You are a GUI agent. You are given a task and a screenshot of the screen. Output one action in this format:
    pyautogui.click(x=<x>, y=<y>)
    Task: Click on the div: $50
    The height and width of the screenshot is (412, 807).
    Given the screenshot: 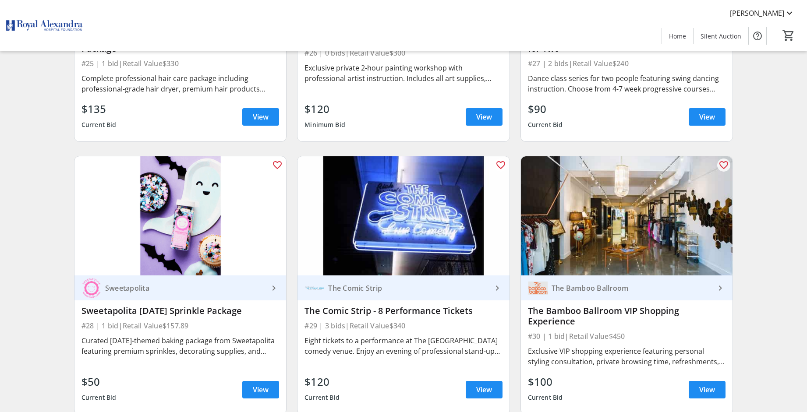 What is the action you would take?
    pyautogui.click(x=99, y=382)
    